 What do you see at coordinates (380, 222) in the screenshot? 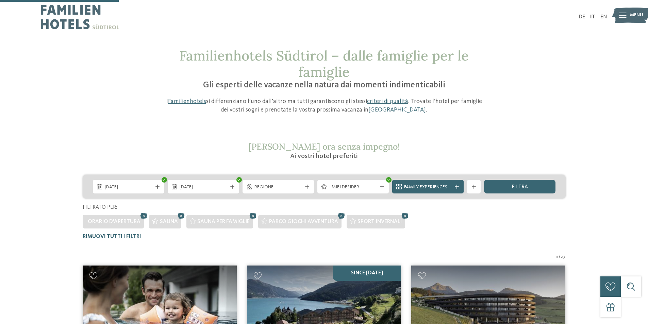
I see `span: Sport invernali` at bounding box center [380, 222].